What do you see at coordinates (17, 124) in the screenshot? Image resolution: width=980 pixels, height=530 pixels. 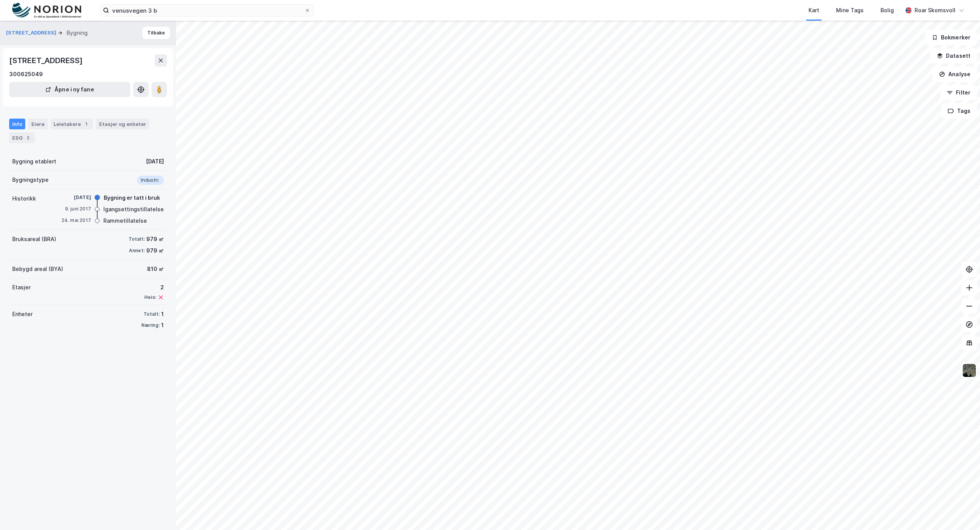 I see `div: Info` at bounding box center [17, 124].